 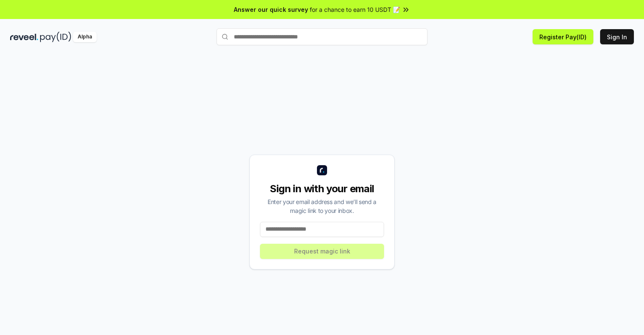 I want to click on img: pay_id, so click(x=56, y=37).